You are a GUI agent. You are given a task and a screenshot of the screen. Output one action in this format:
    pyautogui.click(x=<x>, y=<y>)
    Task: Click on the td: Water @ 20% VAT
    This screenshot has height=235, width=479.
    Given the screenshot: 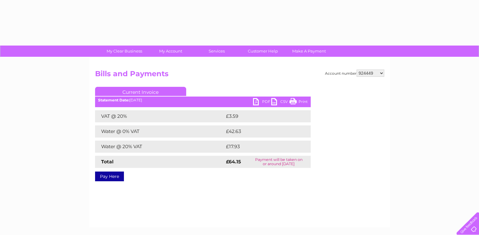 What is the action you would take?
    pyautogui.click(x=160, y=147)
    